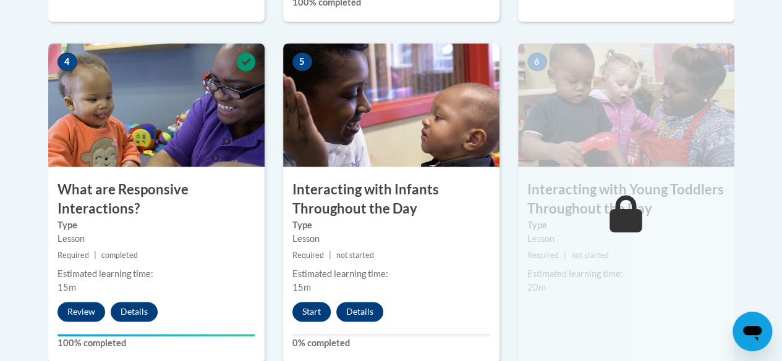 The width and height of the screenshot is (782, 361). I want to click on h3: Interacting with Infants Throughout the Day, so click(391, 200).